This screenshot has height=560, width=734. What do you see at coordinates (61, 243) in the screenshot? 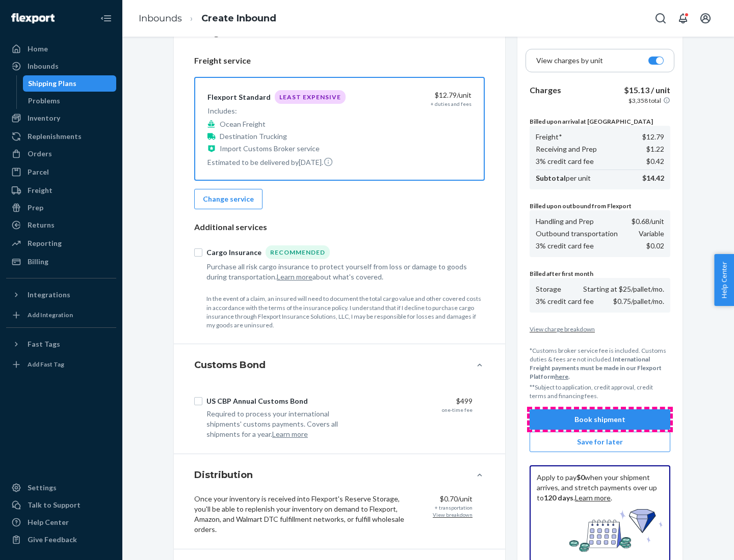
I see `a: Reporting` at bounding box center [61, 243].